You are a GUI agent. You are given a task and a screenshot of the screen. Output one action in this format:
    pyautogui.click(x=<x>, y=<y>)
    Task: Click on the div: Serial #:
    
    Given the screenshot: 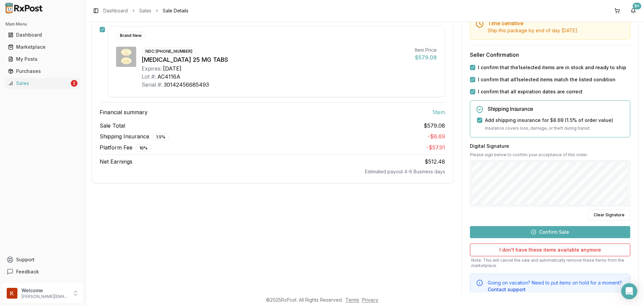 What is the action you would take?
    pyautogui.click(x=152, y=84)
    